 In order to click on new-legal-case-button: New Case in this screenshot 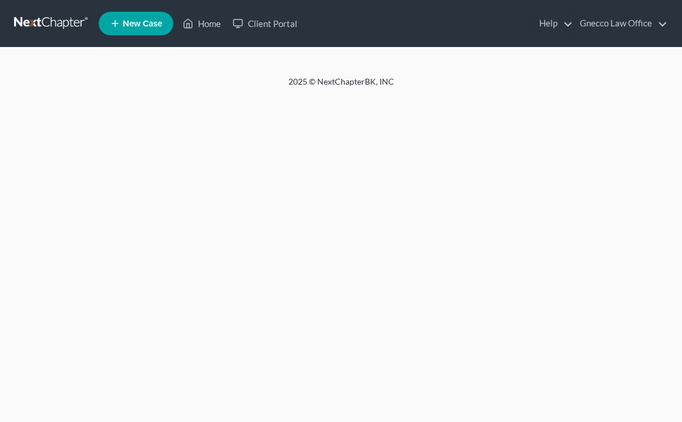, I will do `click(136, 23)`.